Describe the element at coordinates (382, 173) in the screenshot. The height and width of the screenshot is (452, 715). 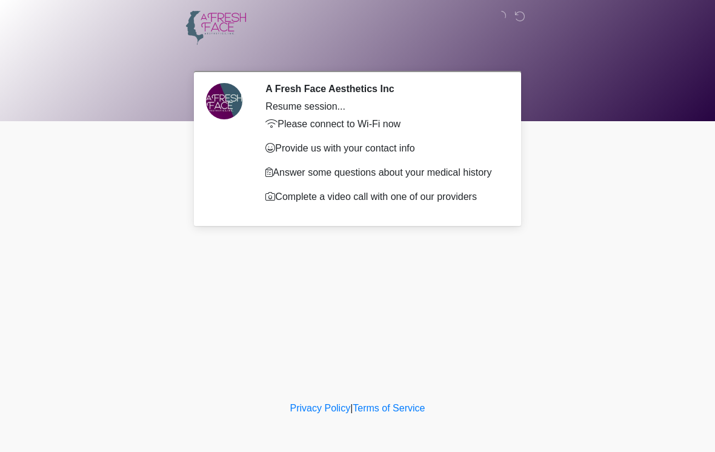
I see `p: Answer some questions about your medical history` at that location.